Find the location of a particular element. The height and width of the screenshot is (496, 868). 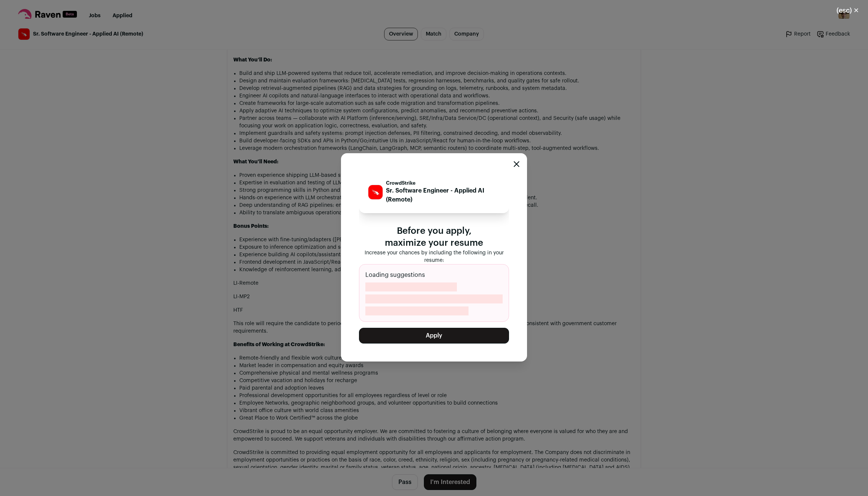

p: Before you apply, maximize your resume is located at coordinates (434, 237).